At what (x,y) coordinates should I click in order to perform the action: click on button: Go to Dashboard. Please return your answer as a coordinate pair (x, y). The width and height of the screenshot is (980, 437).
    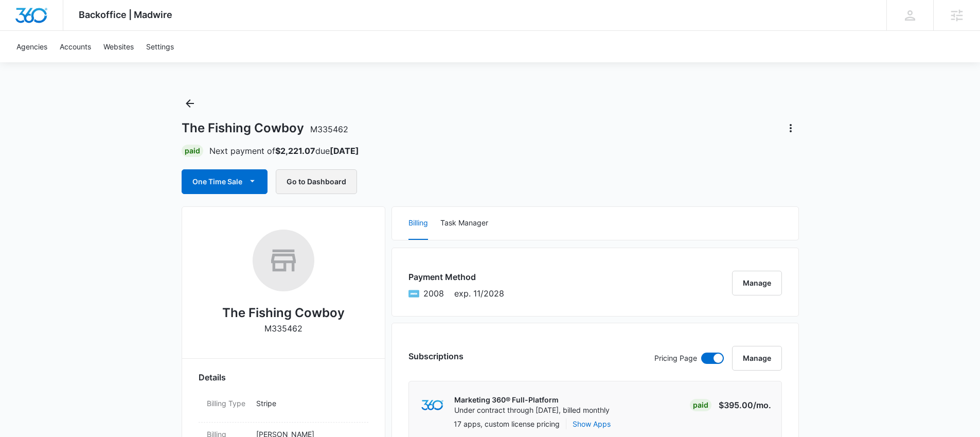
    Looking at the image, I should click on (316, 182).